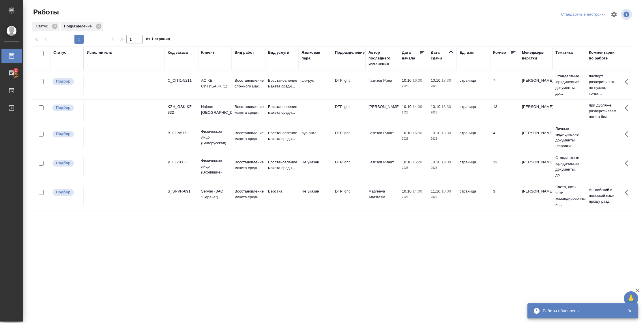  Describe the element at coordinates (15, 70) in the screenshot. I see `span: 2` at that location.